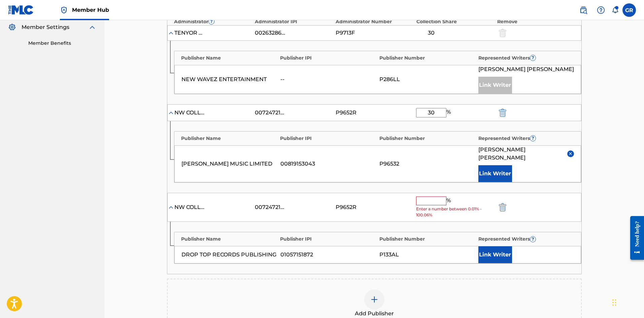 Image resolution: width=644 pixels, height=318 pixels. Describe the element at coordinates (629, 10) in the screenshot. I see `div: User Menu` at that location.